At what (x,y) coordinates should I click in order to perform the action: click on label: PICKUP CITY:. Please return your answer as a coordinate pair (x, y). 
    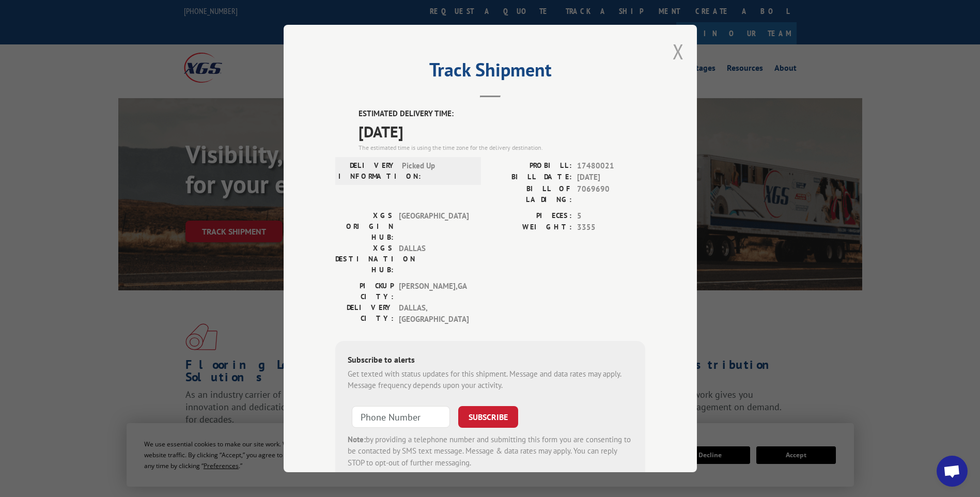
    Looking at the image, I should click on (364, 291).